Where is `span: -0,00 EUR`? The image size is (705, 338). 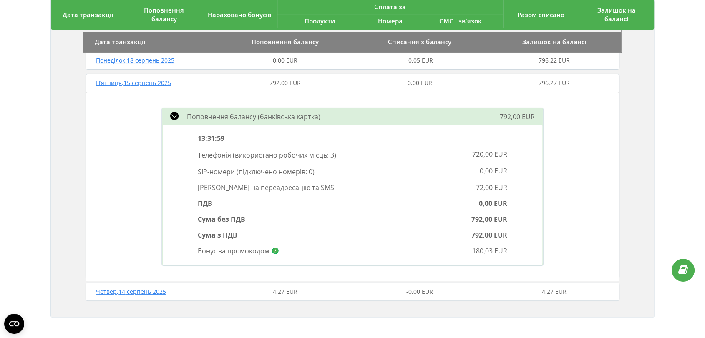 span: -0,00 EUR is located at coordinates (420, 292).